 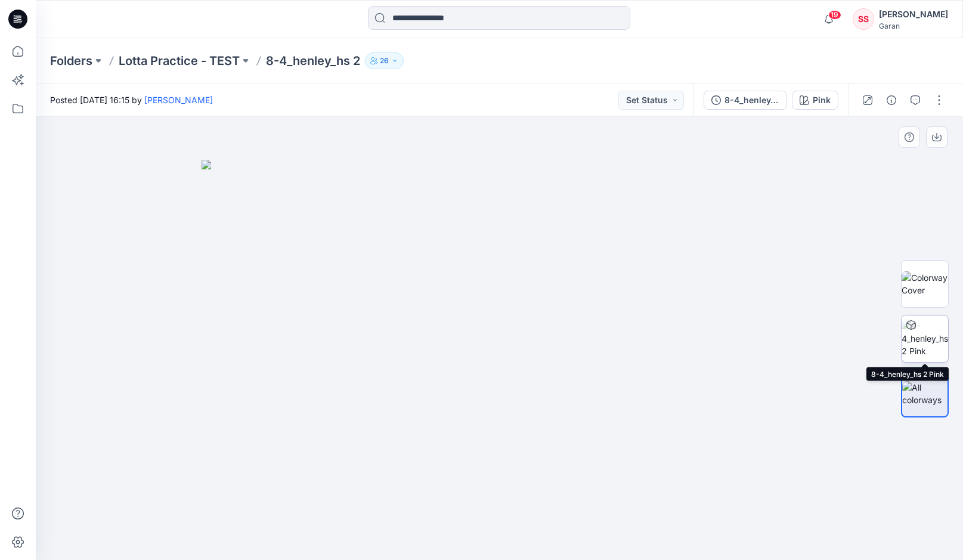 What do you see at coordinates (913, 25) in the screenshot?
I see `div: Garan` at bounding box center [913, 25].